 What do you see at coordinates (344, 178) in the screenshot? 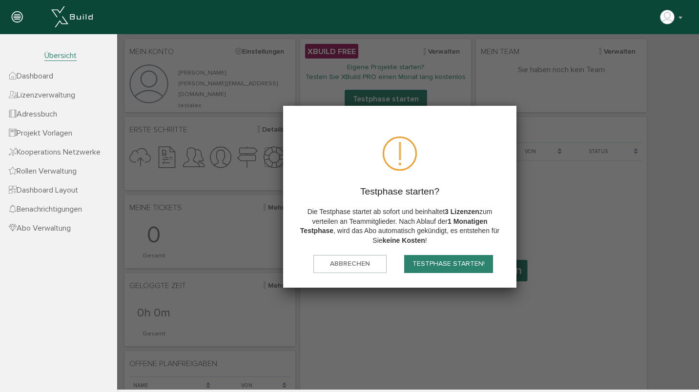
I see `b: 3 Lizenzen` at bounding box center [344, 178].